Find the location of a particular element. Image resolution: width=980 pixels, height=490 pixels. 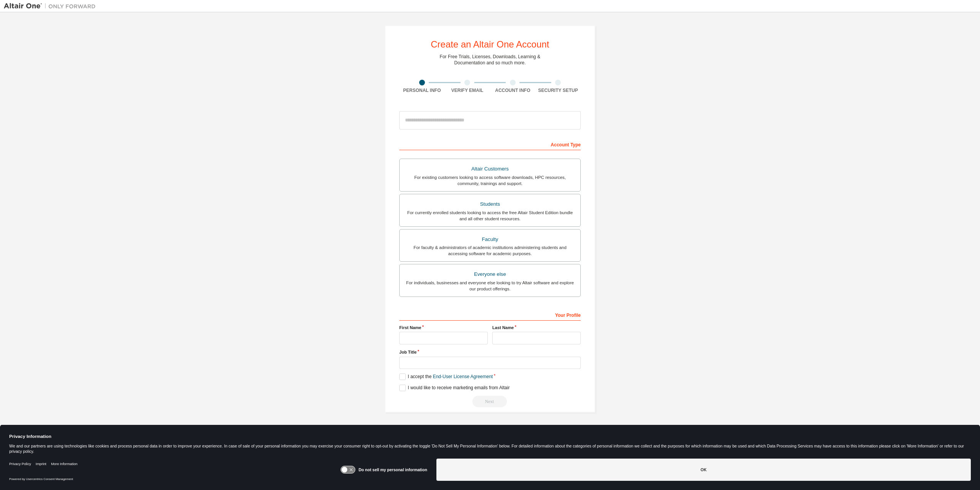

img: Altair One is located at coordinates (52, 6).